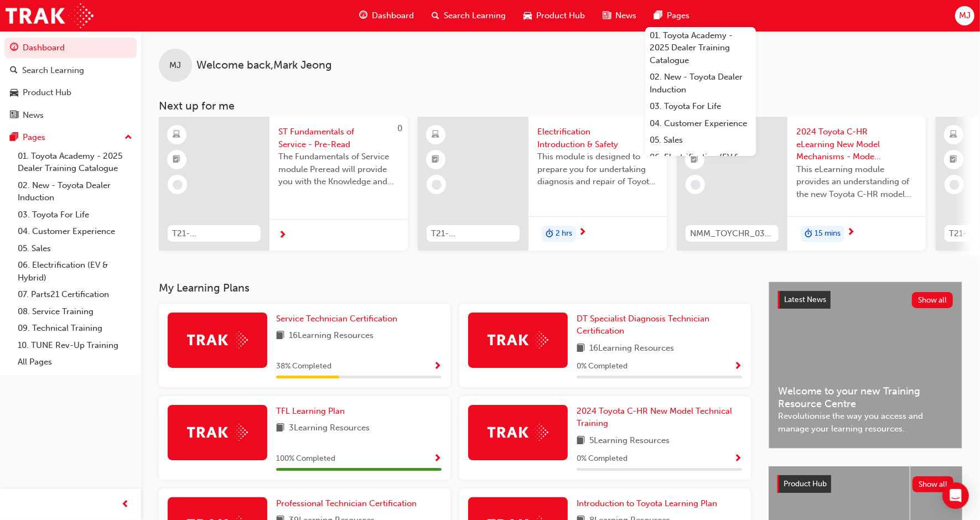 The image size is (980, 520). What do you see at coordinates (75, 295) in the screenshot?
I see `a: 07. Parts21 Certification` at bounding box center [75, 295].